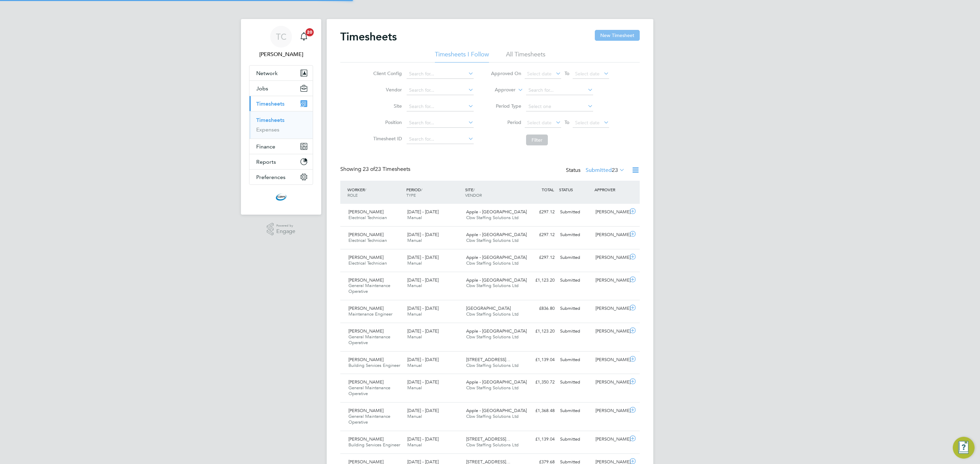 The width and height of the screenshot is (980, 464). Describe the element at coordinates (281, 177) in the screenshot. I see `button: Preferences` at that location.